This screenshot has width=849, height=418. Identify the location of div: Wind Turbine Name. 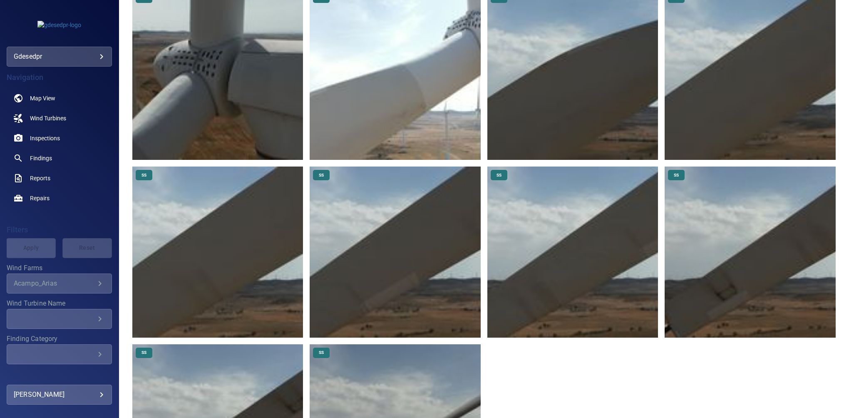
(59, 319).